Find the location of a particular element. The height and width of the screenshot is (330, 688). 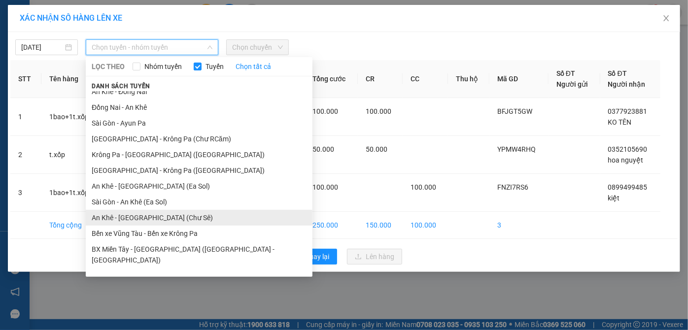

li: Bến xe Vũng Tàu - Bến xe Krông Pa is located at coordinates (199, 234).